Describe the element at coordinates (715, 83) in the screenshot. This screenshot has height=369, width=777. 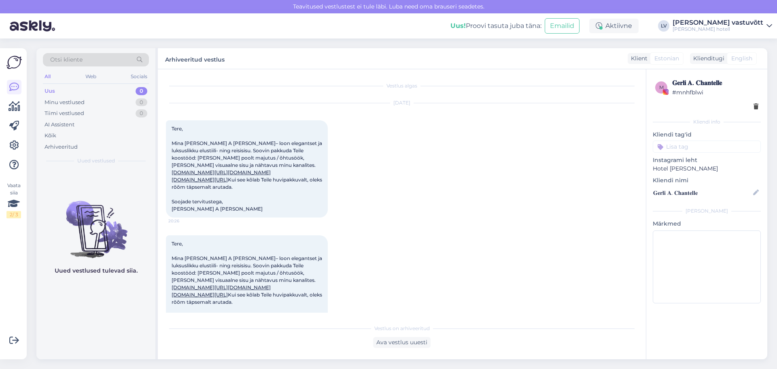
I see `div: 𝐆𝐞𝐫𝐥𝐢 𝐀. 𝐂𝐡𝐚𝐧𝐭𝐞𝐥𝐥𝐞` at that location.